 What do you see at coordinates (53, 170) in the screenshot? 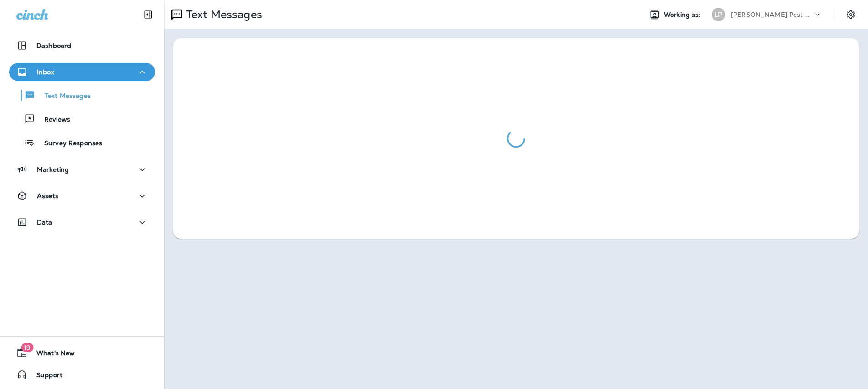
I see `p: Marketing` at bounding box center [53, 170].